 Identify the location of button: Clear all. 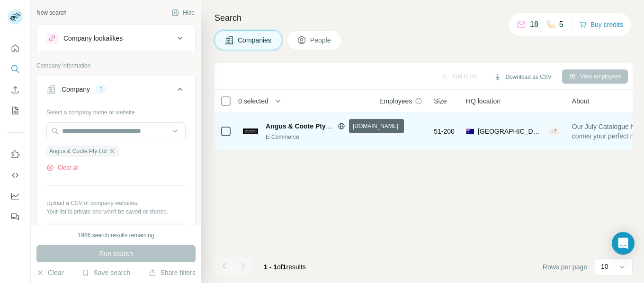
(63, 168).